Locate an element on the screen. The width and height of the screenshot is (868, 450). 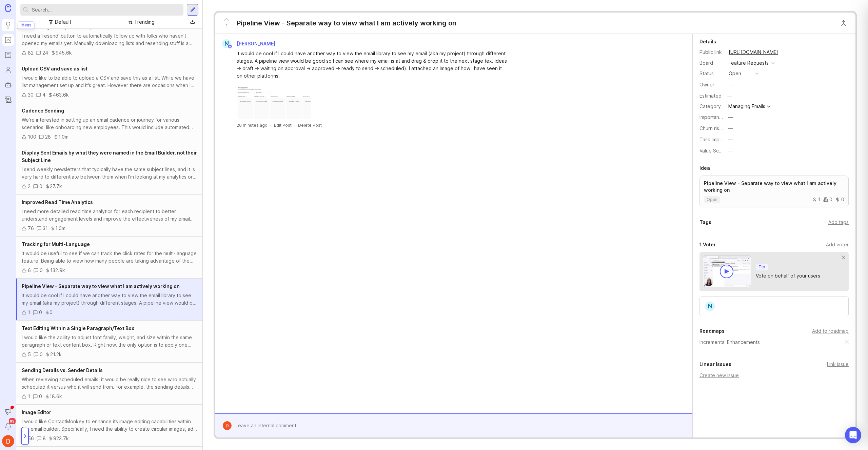
span: Tracking for Multi-Language is located at coordinates (55, 244).